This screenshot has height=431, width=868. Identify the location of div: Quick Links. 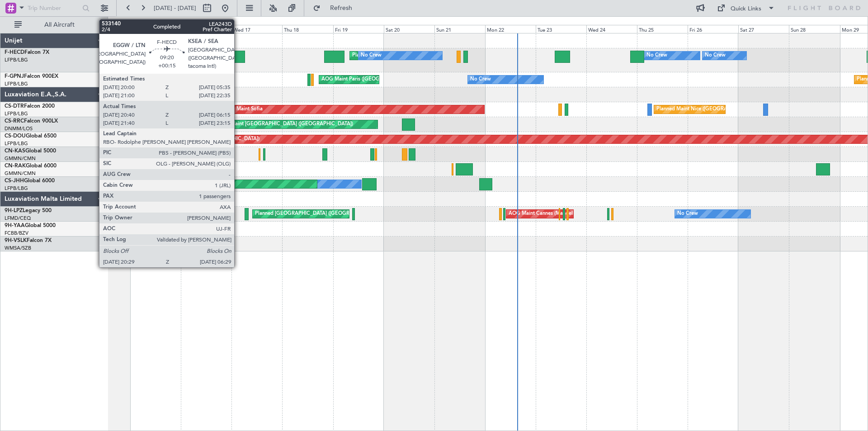
(746, 9).